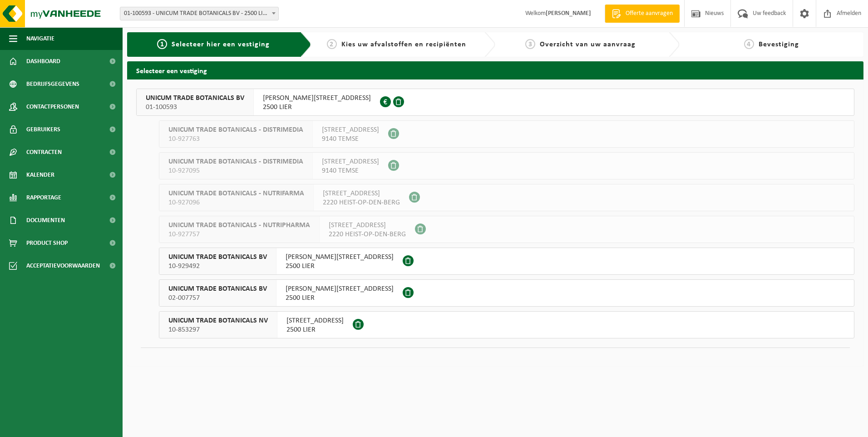  What do you see at coordinates (53, 107) in the screenshot?
I see `span: Contactpersonen` at bounding box center [53, 107].